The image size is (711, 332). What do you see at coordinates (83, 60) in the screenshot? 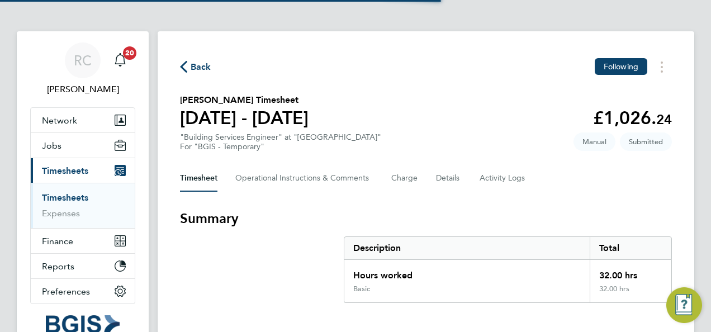
I see `span: RC` at bounding box center [83, 60].